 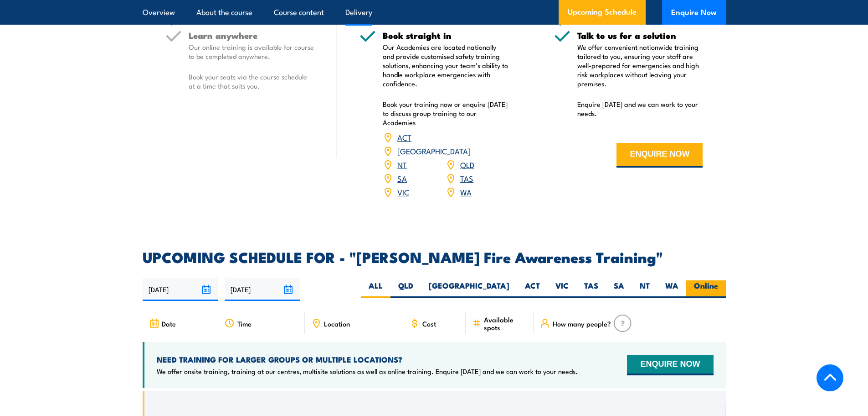 What do you see at coordinates (429, 323) in the screenshot?
I see `span: Cost` at bounding box center [429, 323].